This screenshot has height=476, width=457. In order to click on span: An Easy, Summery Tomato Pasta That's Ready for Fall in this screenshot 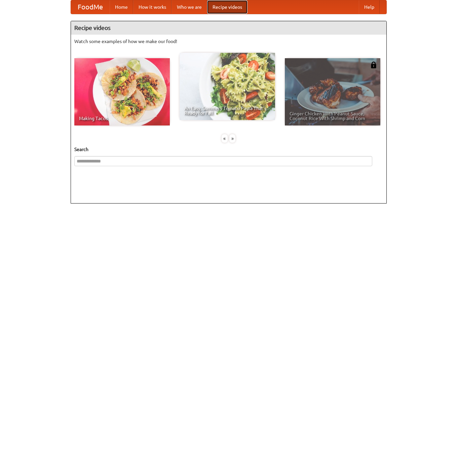, I will do `click(227, 110)`.